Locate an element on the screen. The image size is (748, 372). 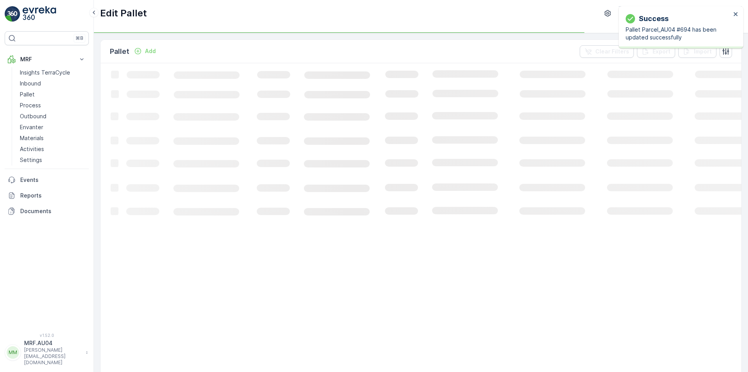
p: MRF is located at coordinates (47, 59).